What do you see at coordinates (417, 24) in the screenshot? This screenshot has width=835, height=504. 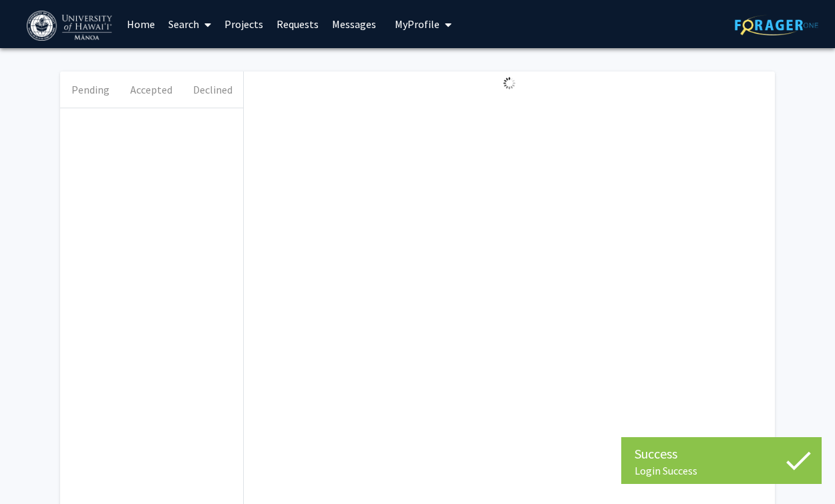 I see `span: My Profile` at bounding box center [417, 24].